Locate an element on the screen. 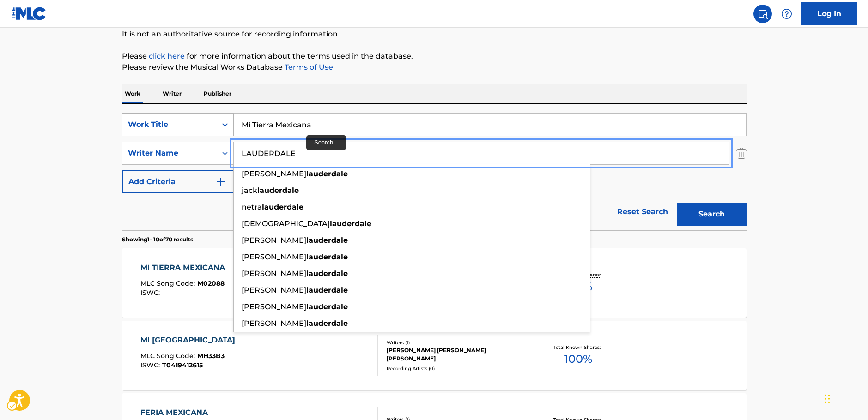 The height and width of the screenshot is (420, 868). img: 9d2ae6d4665cec9f34b9.svg is located at coordinates (221, 182).